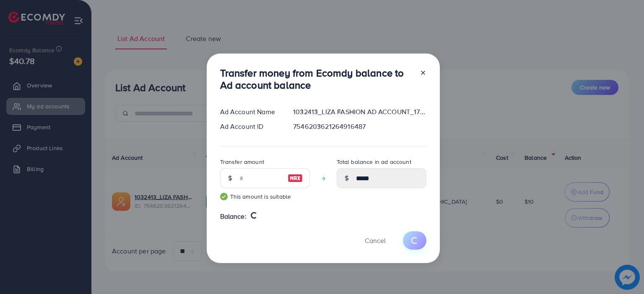 The width and height of the screenshot is (644, 294). I want to click on button: Cancel, so click(375, 240).